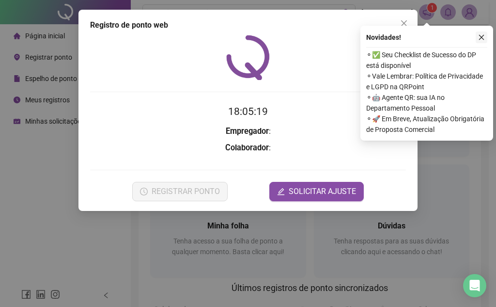 The height and width of the screenshot is (307, 496). What do you see at coordinates (247, 147) in the screenshot?
I see `strong: Colaborador` at bounding box center [247, 147].